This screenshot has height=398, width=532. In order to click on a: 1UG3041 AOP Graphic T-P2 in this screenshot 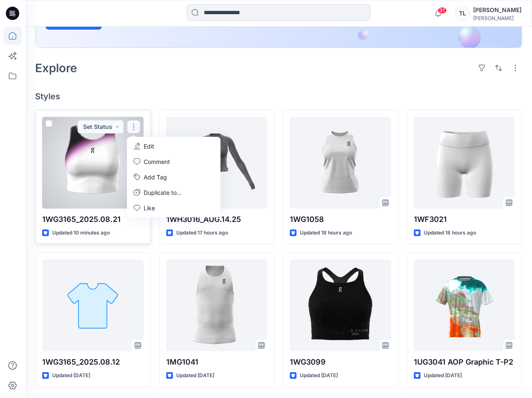, I will do `click(464, 305)`.